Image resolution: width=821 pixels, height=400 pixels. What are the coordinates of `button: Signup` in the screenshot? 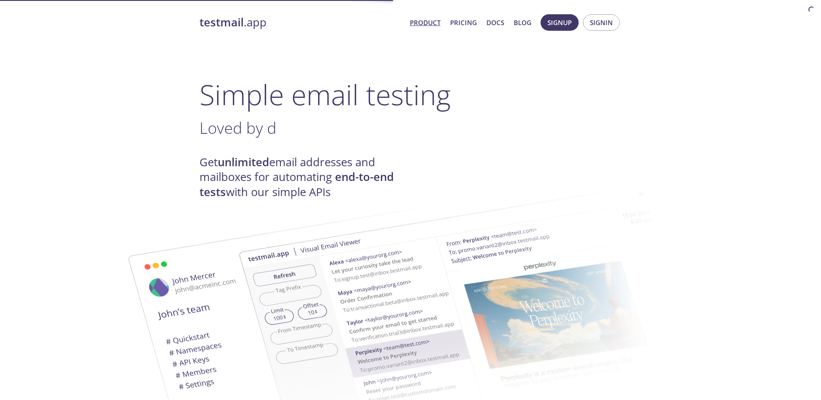 It's located at (559, 22).